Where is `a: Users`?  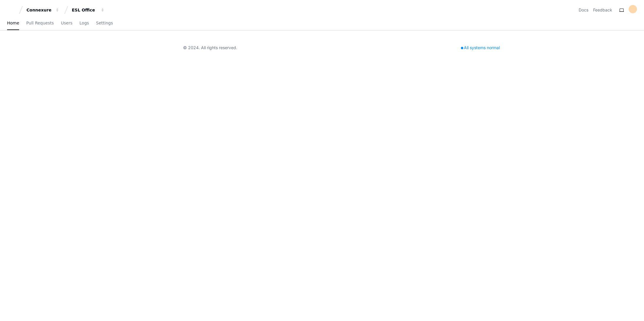 a: Users is located at coordinates (67, 23).